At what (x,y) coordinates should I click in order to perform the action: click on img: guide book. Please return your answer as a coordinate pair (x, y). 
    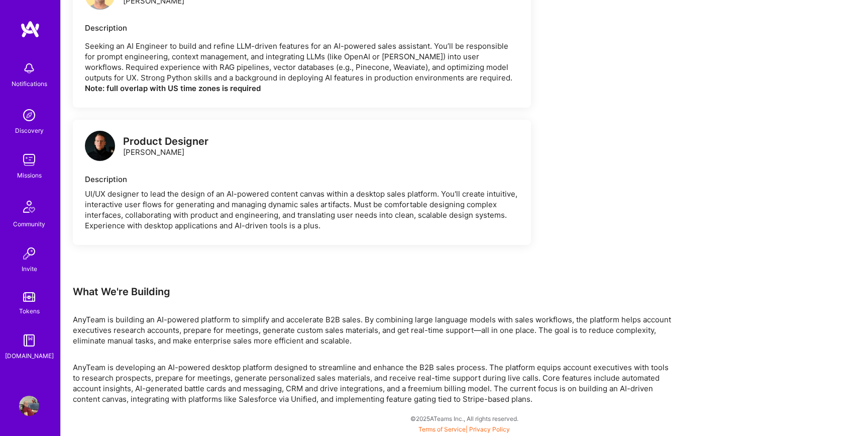
    Looking at the image, I should click on (29, 340).